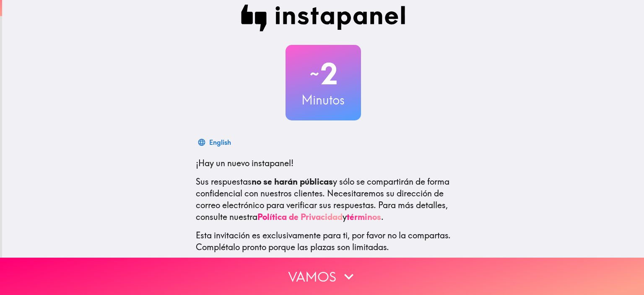 This screenshot has height=295, width=644. I want to click on h3: Minutos, so click(323, 100).